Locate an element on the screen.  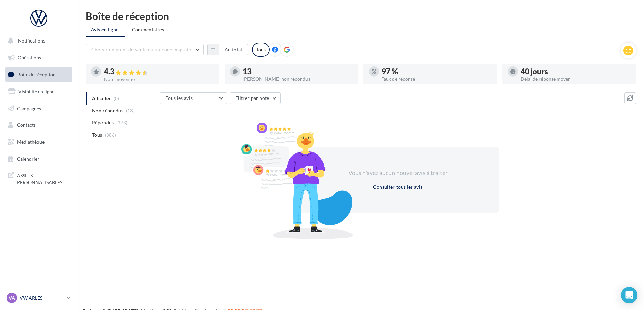
div: Vous n'avez aucun nouvel avis à traiter is located at coordinates (398, 173).